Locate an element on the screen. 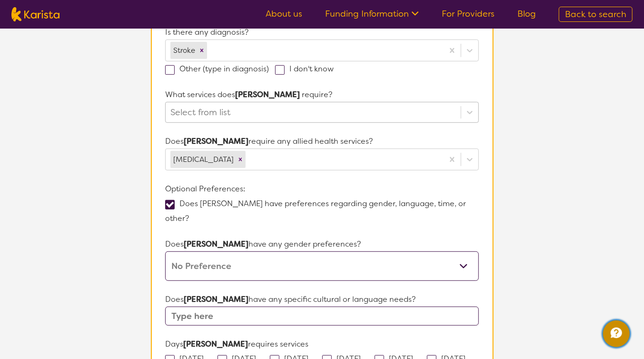  a: Back to search is located at coordinates (596, 14).